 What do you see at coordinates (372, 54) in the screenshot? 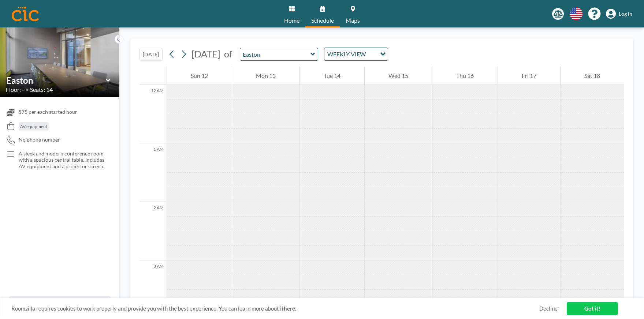
I see `input: Search for option` at bounding box center [372, 54].